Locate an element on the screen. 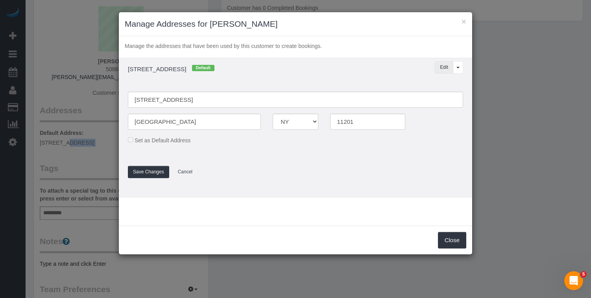 This screenshot has width=591, height=298. input: City is located at coordinates (194, 122).